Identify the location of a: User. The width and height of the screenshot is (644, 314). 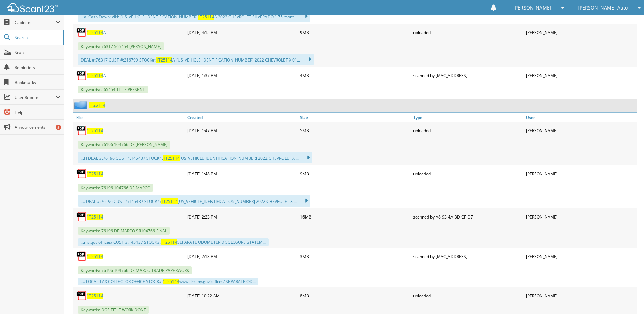
(581, 117).